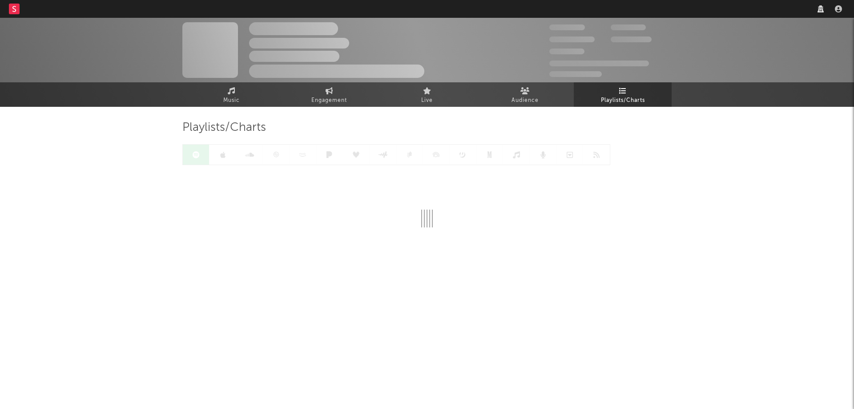  What do you see at coordinates (231, 100) in the screenshot?
I see `span: Music` at bounding box center [231, 100].